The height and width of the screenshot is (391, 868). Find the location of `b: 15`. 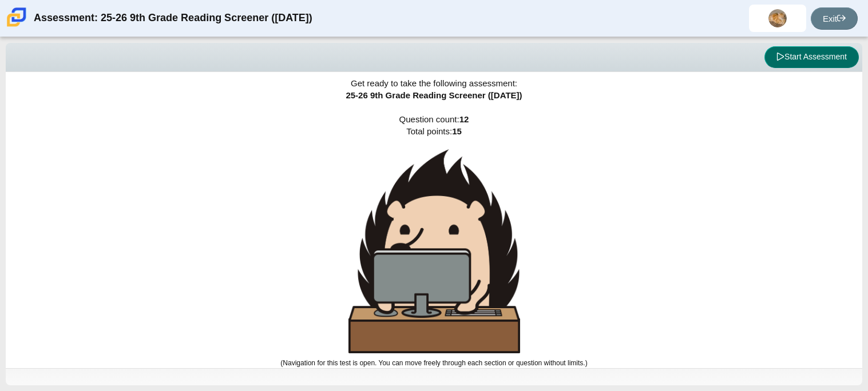

b: 15 is located at coordinates (457, 131).